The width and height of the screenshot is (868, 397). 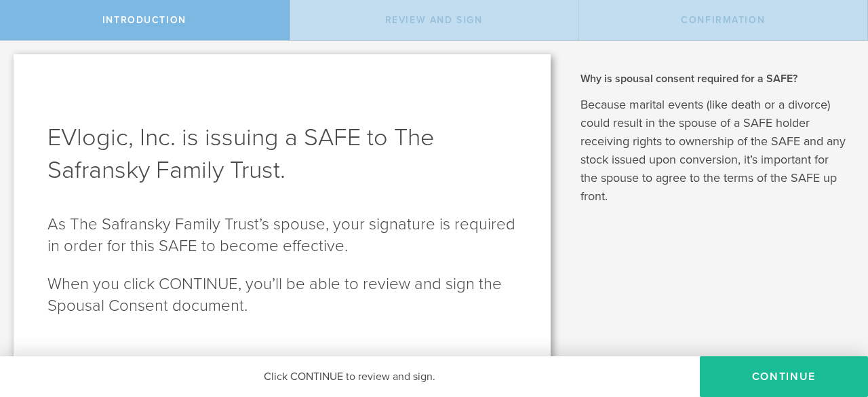 What do you see at coordinates (282, 154) in the screenshot?
I see `h1: EVlogic, Inc. is issuing a SAFE to The Safransky Family Trust.` at bounding box center [282, 154].